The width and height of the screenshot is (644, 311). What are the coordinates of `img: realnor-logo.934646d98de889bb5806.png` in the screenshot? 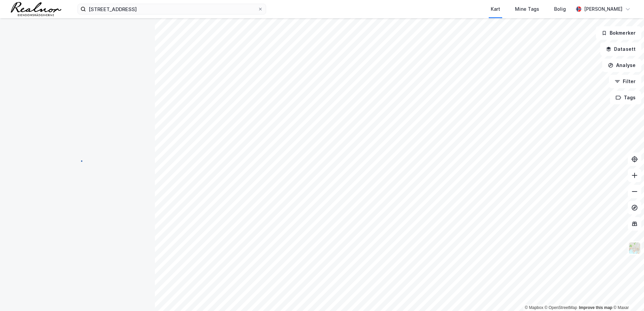 It's located at (36, 9).